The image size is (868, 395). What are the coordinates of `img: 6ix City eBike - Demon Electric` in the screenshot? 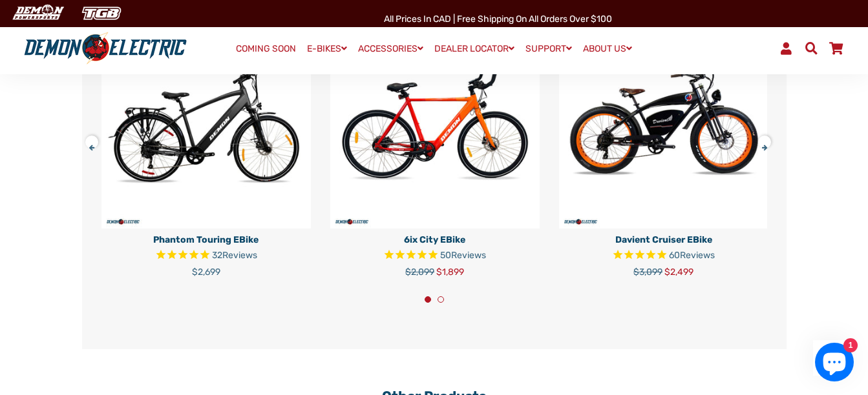 It's located at (435, 124).